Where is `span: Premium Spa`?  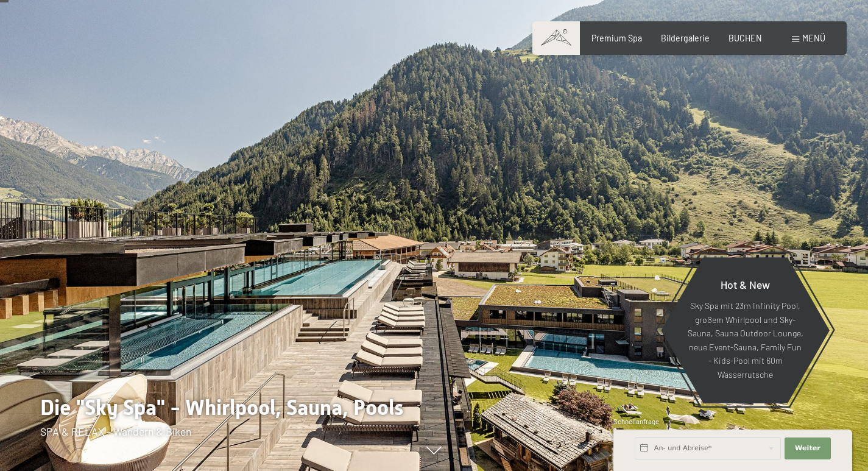 span: Premium Spa is located at coordinates (616, 38).